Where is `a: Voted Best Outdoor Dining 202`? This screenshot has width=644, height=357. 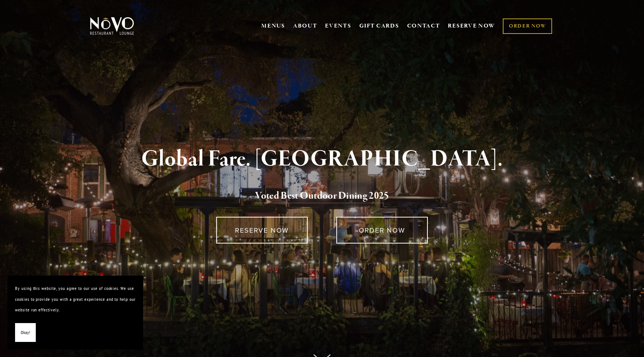
a: Voted Best Outdoor Dining 202 is located at coordinates (320, 196).